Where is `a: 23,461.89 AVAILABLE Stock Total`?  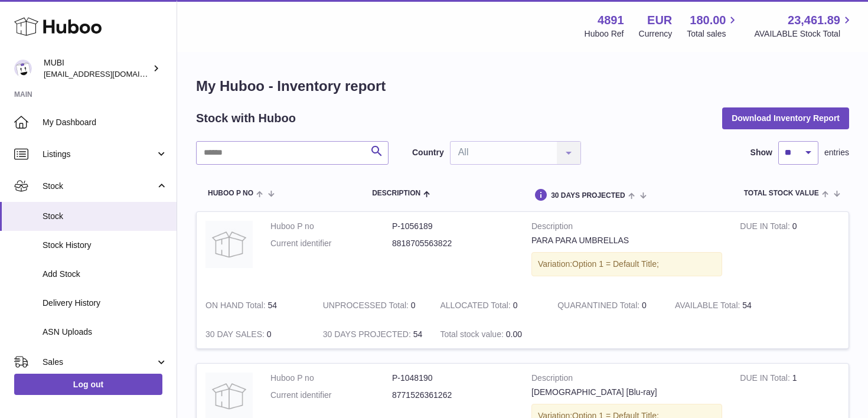 a: 23,461.89 AVAILABLE Stock Total is located at coordinates (803, 26).